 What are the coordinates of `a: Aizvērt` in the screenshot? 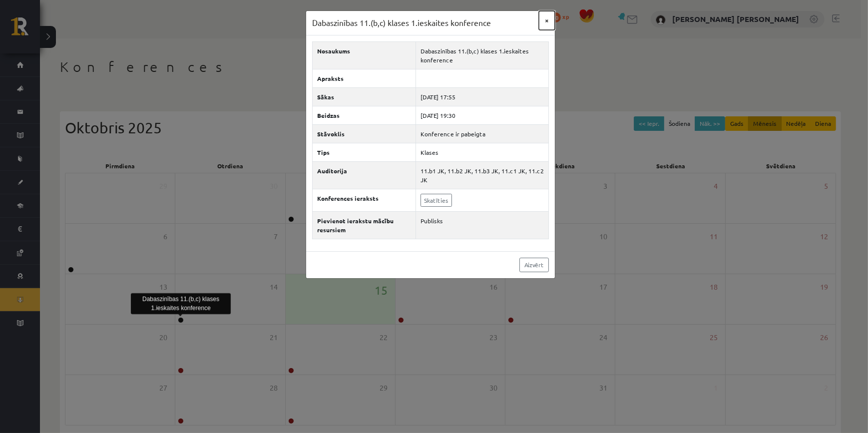 It's located at (534, 265).